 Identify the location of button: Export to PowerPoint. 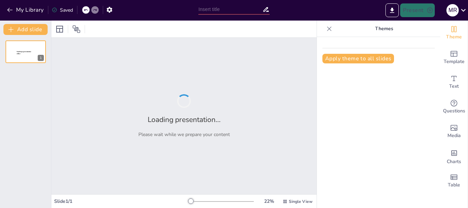
(392, 10).